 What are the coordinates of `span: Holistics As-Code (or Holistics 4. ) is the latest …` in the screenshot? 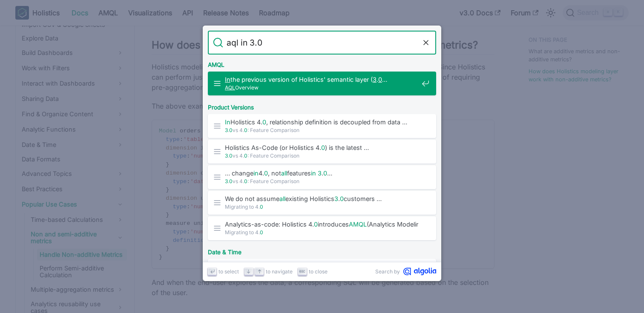 It's located at (321, 147).